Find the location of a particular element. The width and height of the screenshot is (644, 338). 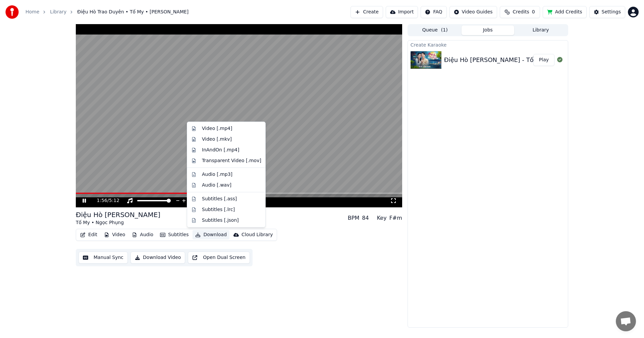

div: Audio [.wav] is located at coordinates (217, 185).